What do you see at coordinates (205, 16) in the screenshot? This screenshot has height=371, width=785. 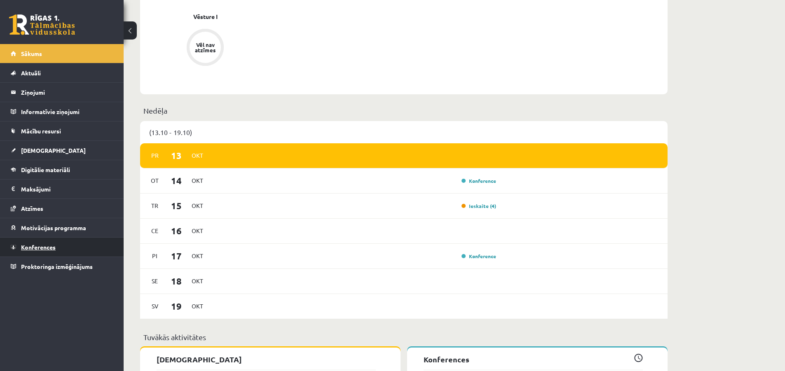 I see `a: Vēsture I` at bounding box center [205, 16].